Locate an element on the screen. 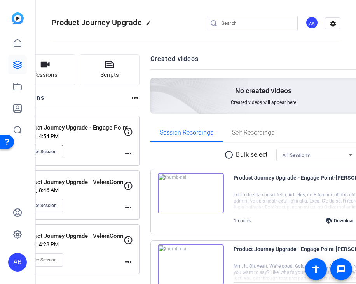  p: Bulk select is located at coordinates (252, 155).